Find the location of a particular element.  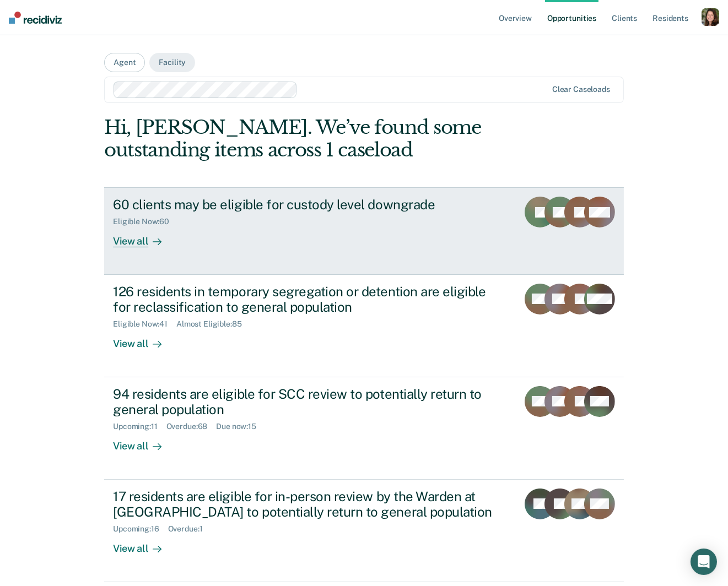

div: Overdue : 1 is located at coordinates (189, 529).